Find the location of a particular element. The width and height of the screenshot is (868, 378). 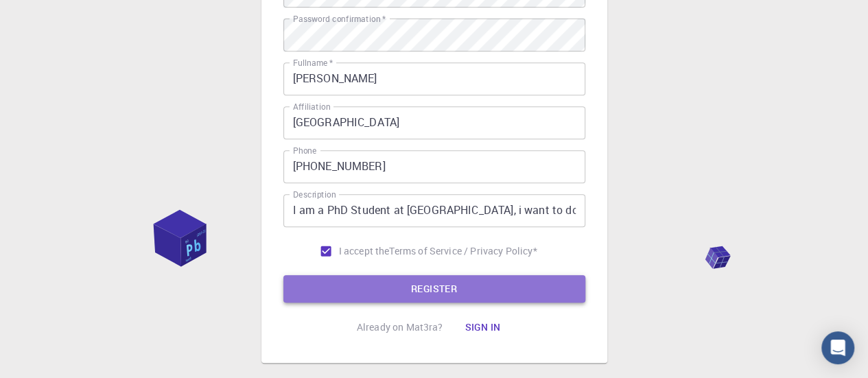

button: REGISTER is located at coordinates (434, 289).